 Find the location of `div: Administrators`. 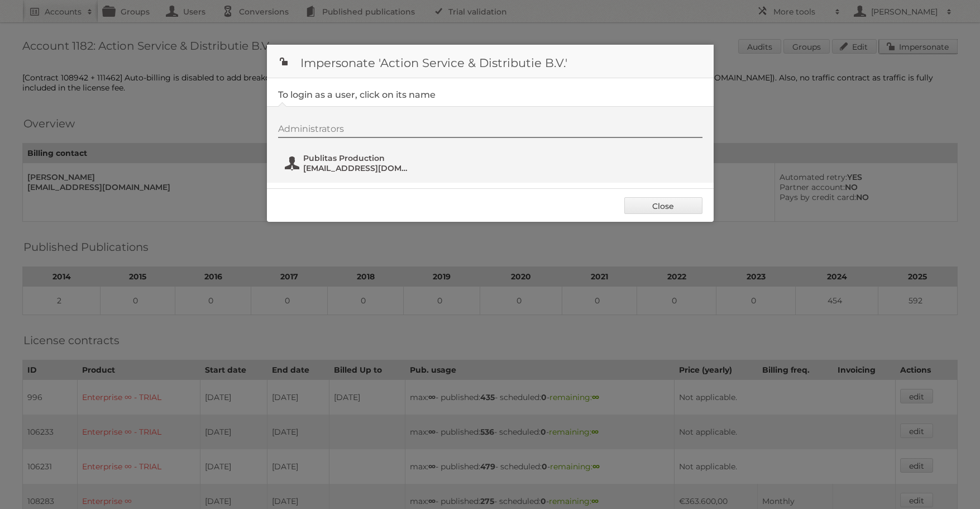

div: Administrators is located at coordinates (490, 131).